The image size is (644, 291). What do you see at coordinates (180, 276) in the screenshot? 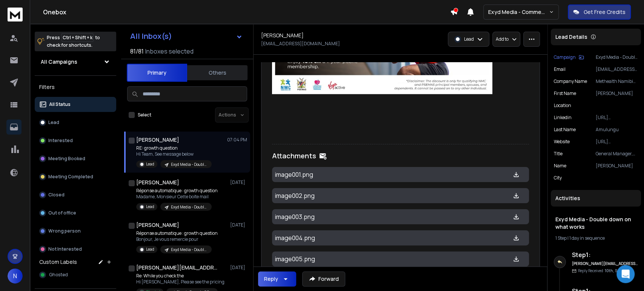
I see `p: Re: While you check the` at bounding box center [180, 276].